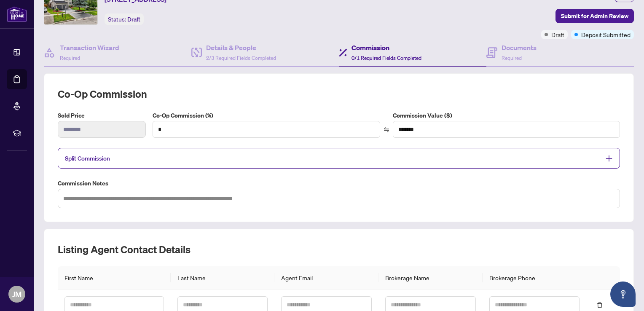 This screenshot has width=644, height=311. Describe the element at coordinates (594, 16) in the screenshot. I see `span: Submit for Admin Review` at that location.